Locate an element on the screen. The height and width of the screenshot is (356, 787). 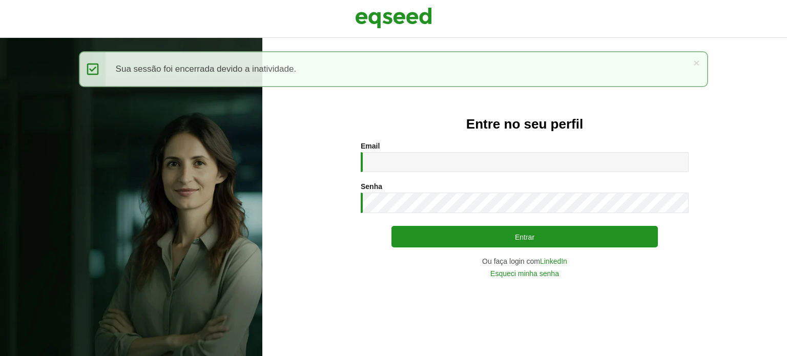
img: EqSeed Logo is located at coordinates (394, 18).